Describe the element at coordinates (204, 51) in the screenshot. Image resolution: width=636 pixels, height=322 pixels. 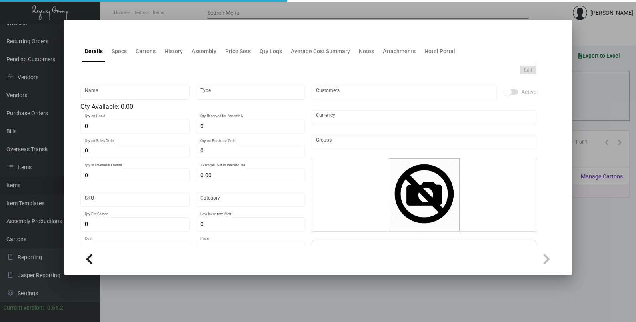
I see `div: Assembly` at that location.